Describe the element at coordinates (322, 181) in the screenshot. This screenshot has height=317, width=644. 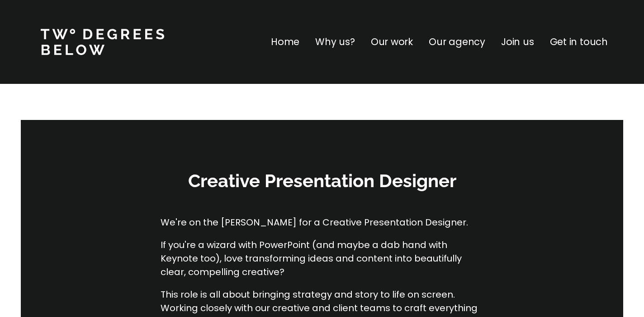
I see `h3: Creative Presentation Designer` at that location.